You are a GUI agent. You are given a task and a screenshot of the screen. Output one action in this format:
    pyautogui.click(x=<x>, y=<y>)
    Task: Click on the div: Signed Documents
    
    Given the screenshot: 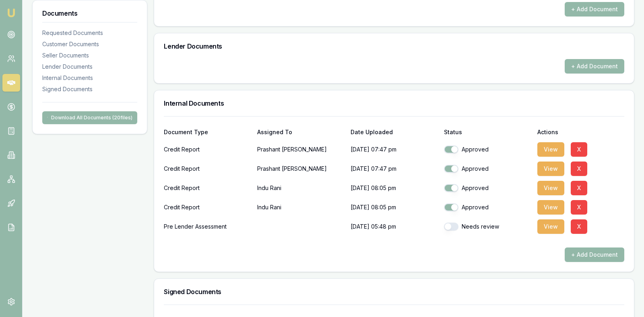 What is the action you would take?
    pyautogui.click(x=90, y=89)
    